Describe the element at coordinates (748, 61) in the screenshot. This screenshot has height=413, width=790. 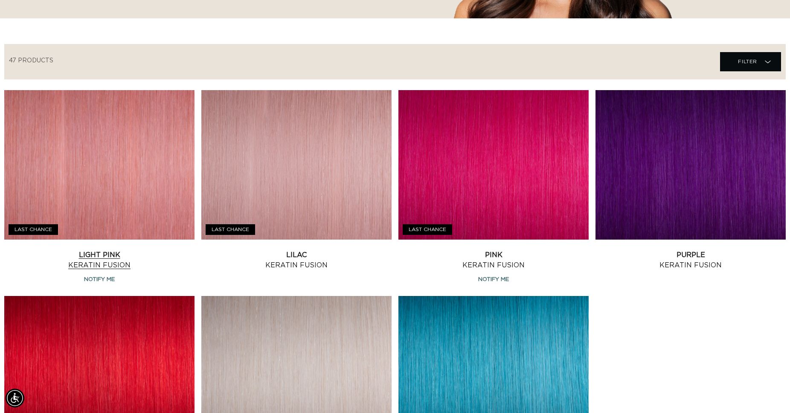
I see `span: Filter` at that location.